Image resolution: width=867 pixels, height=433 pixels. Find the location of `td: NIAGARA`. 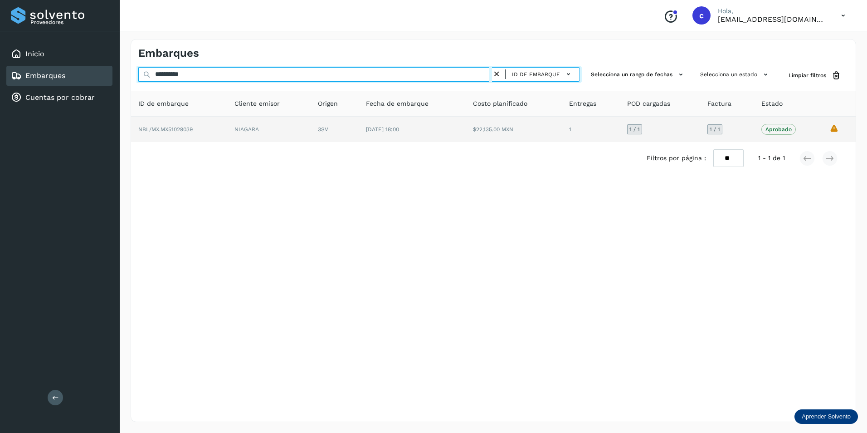

td: NIAGARA is located at coordinates (269, 129).